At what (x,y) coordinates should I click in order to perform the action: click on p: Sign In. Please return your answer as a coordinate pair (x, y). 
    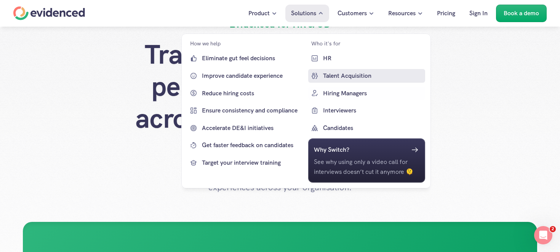
    Looking at the image, I should click on (478, 13).